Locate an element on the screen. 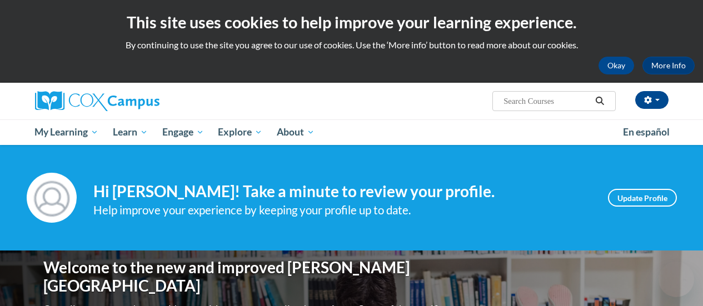 This screenshot has height=306, width=703. span: About is located at coordinates (296, 132).